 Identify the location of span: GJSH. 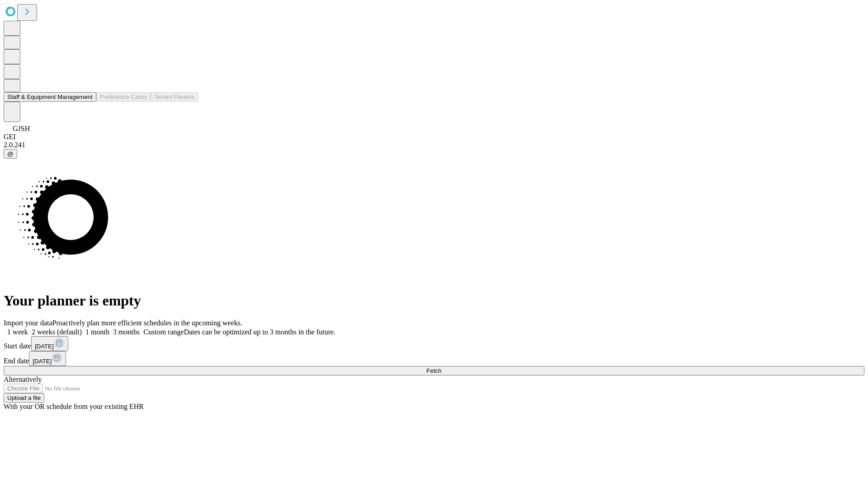
(21, 128).